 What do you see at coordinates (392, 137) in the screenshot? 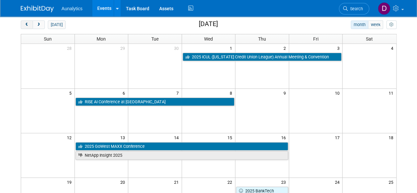
I see `span: 18` at bounding box center [392, 137].